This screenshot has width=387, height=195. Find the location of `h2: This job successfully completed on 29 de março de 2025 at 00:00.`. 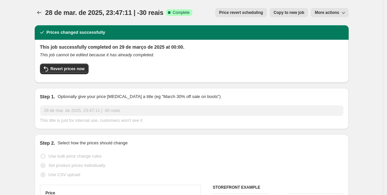

h2: This job successfully completed on 29 de março de 2025 at 00:00. is located at coordinates (192, 47).